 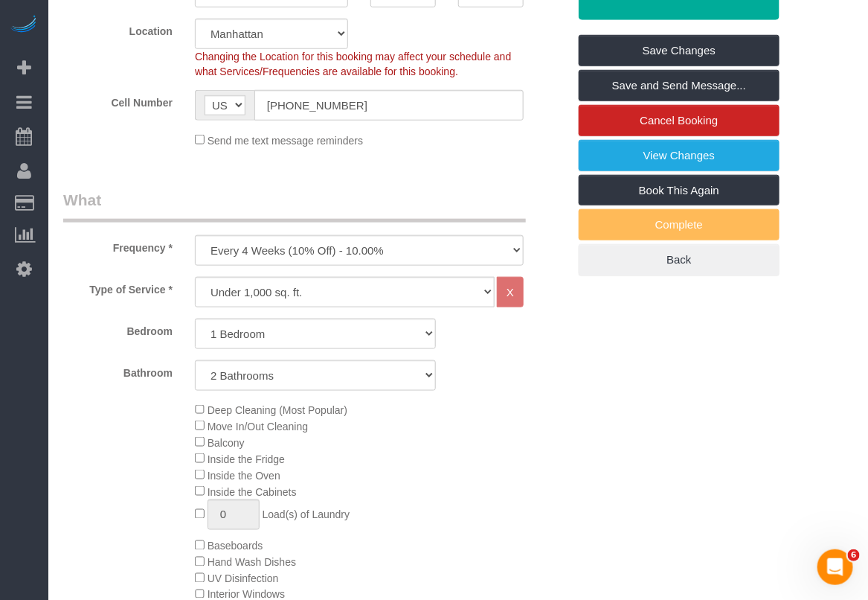 What do you see at coordinates (679, 86) in the screenshot?
I see `a: Save and Send Message...` at bounding box center [679, 86].